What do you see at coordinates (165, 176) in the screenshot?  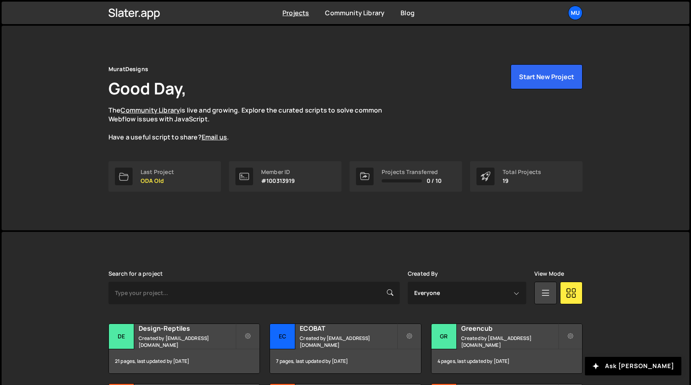 I see `a: Last Project ODA Old` at bounding box center [165, 176].